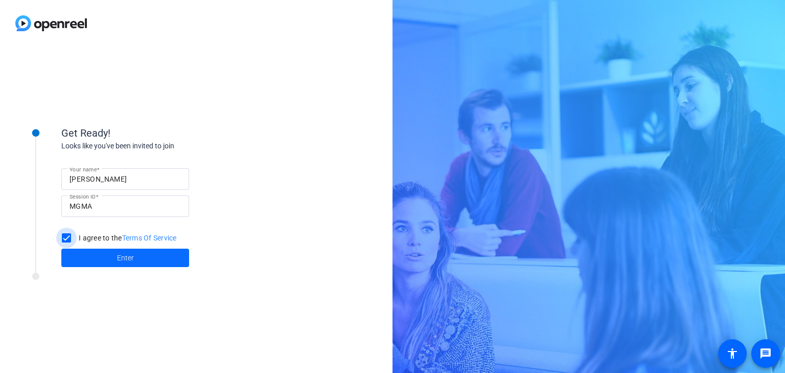 This screenshot has width=785, height=373. Describe the element at coordinates (164, 146) in the screenshot. I see `div: Looks like you've been invited to join` at that location.